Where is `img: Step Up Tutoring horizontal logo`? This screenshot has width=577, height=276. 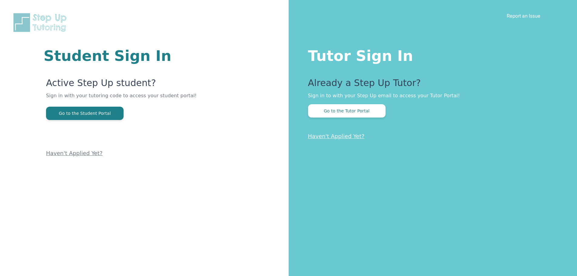
img: Step Up Tutoring horizontal logo is located at coordinates (41, 22).